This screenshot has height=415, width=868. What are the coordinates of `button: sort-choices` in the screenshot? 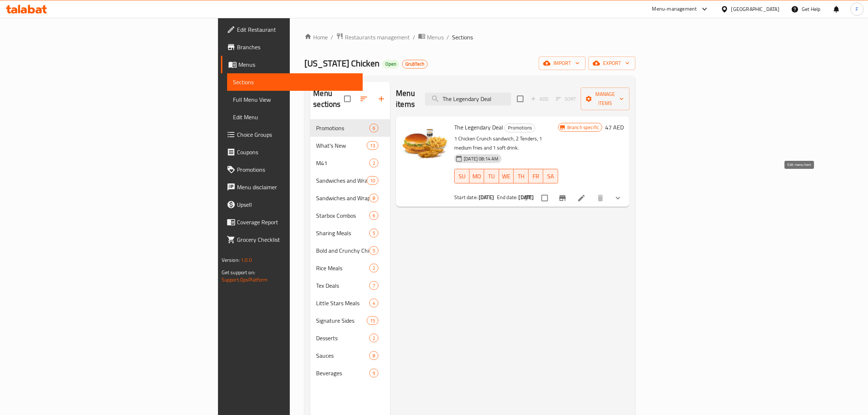 It's located at (528, 198).